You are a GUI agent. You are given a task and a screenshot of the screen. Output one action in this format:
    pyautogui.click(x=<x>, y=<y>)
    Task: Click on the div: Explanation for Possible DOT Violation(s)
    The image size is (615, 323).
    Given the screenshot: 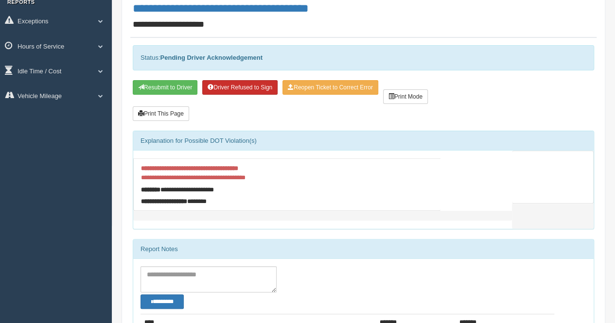 What is the action you would take?
    pyautogui.click(x=363, y=141)
    